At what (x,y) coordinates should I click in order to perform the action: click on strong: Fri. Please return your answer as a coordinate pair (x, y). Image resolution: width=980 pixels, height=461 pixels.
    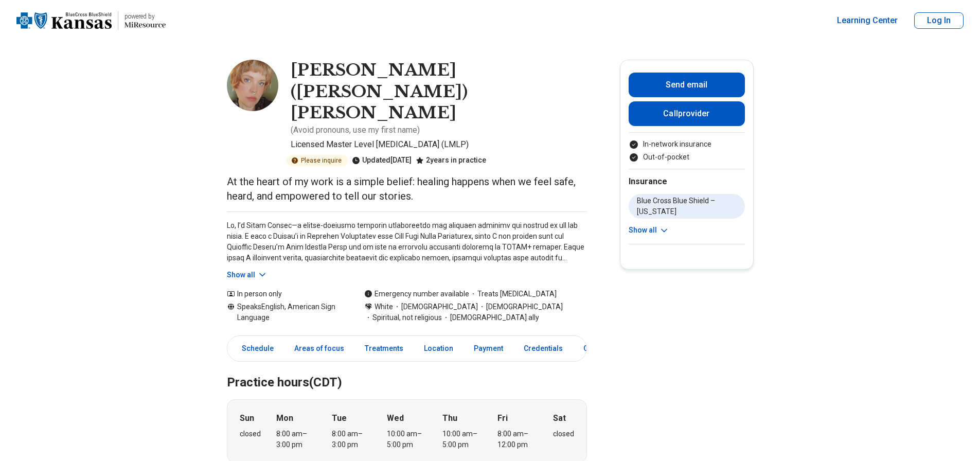
    Looking at the image, I should click on (503, 419).